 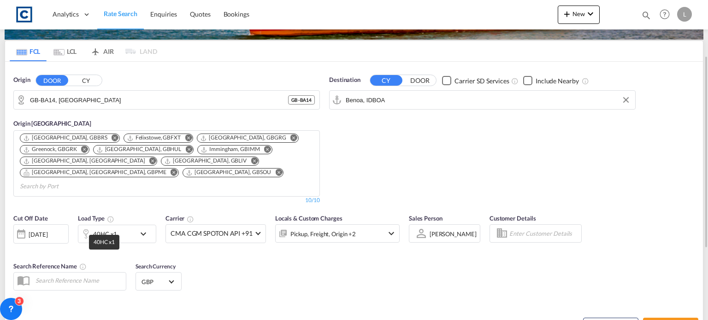 I want to click on md-tab-item: LCL, so click(x=65, y=51).